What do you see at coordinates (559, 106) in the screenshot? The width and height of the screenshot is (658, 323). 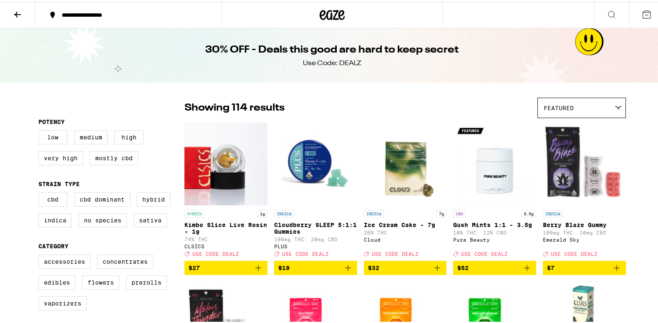 I see `span: Featured` at bounding box center [559, 106].